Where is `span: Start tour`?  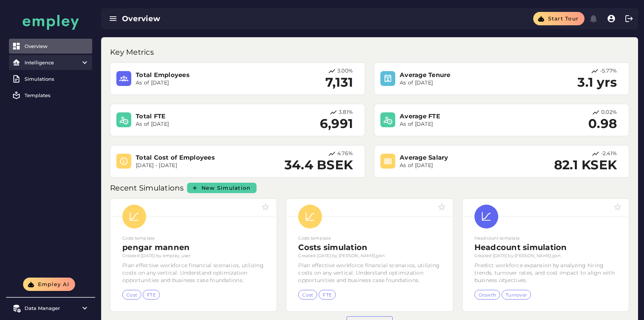 span: Start tour is located at coordinates (563, 18).